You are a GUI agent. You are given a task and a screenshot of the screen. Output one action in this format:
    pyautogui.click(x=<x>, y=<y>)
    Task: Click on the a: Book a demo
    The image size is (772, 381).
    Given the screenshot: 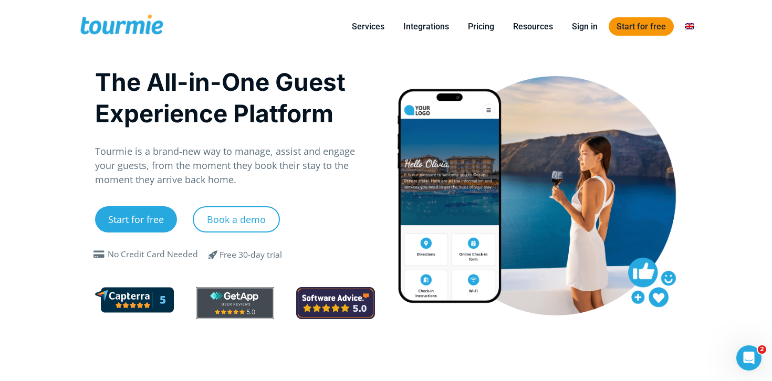 What is the action you would take?
    pyautogui.click(x=236, y=219)
    